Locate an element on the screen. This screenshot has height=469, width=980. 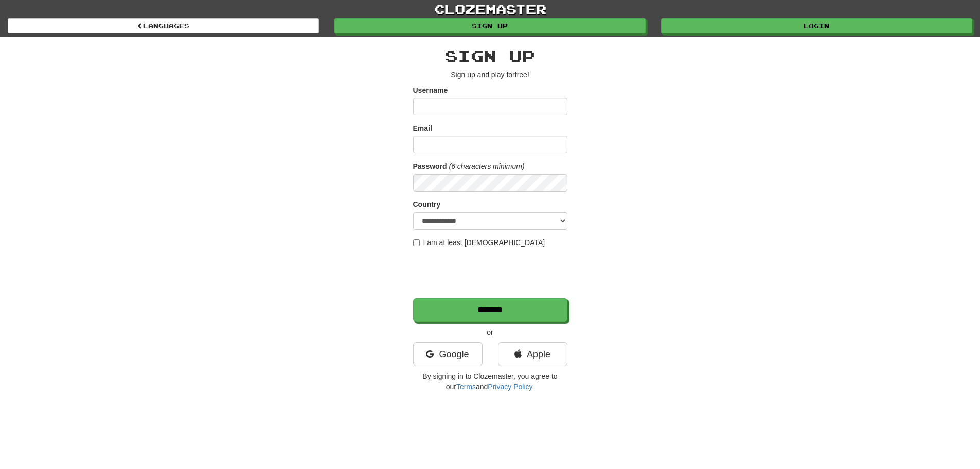
p: By signing in to Clozemaster, you agree to our and . is located at coordinates (491, 381).